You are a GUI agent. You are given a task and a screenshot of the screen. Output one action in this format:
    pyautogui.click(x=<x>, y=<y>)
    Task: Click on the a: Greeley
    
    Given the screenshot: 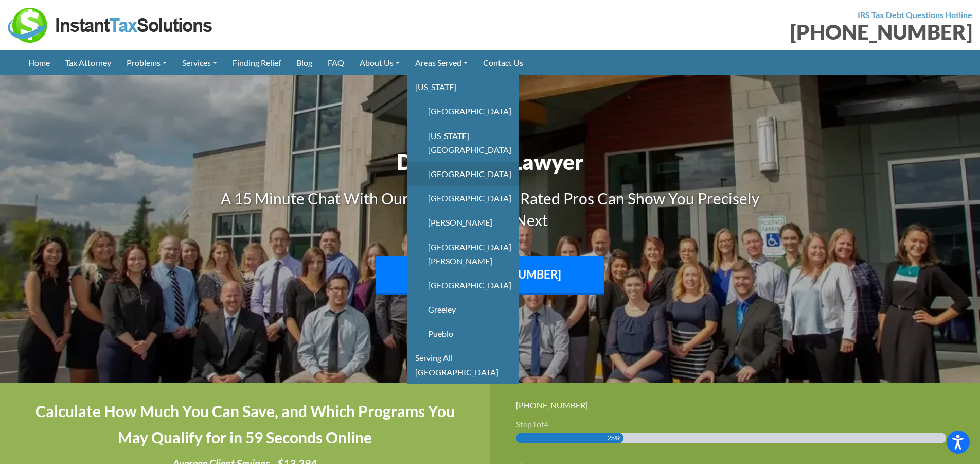 What is the action you would take?
    pyautogui.click(x=463, y=309)
    